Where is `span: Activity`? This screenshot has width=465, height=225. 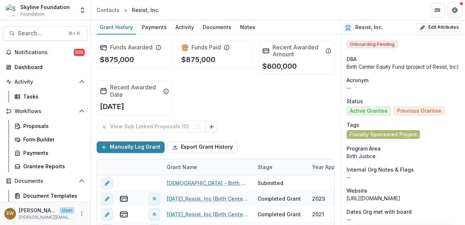 span: Activity is located at coordinates (45, 82).